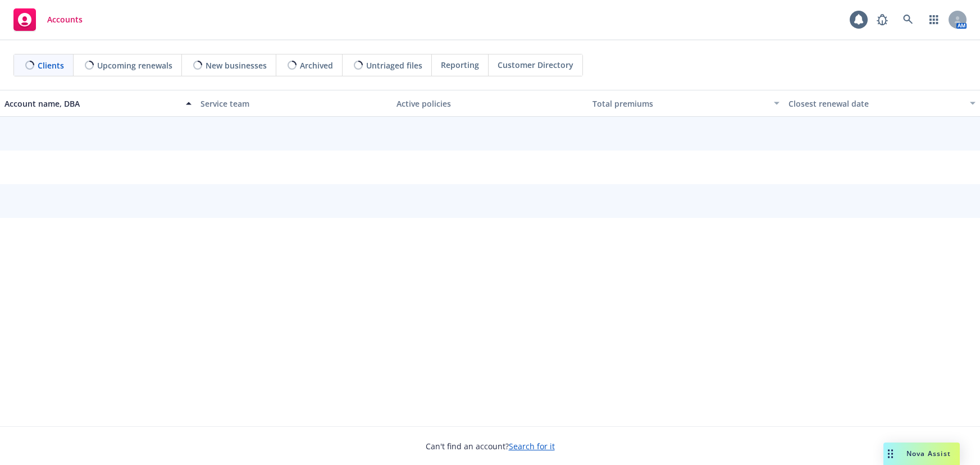  What do you see at coordinates (535, 64) in the screenshot?
I see `span: Customer Directory` at bounding box center [535, 64].